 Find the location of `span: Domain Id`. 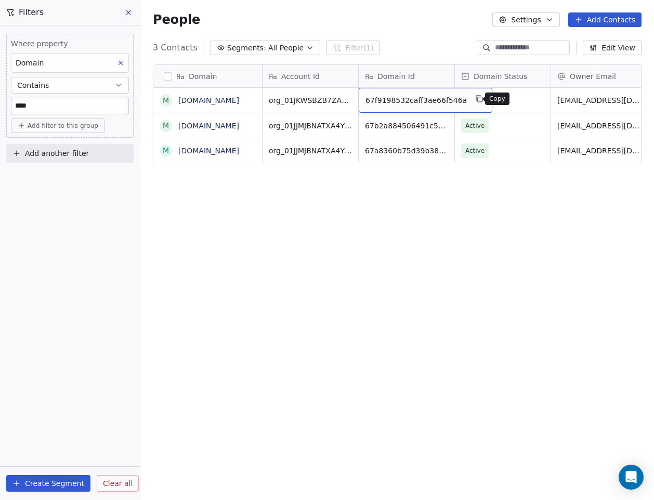

span: Domain Id is located at coordinates (396, 76).